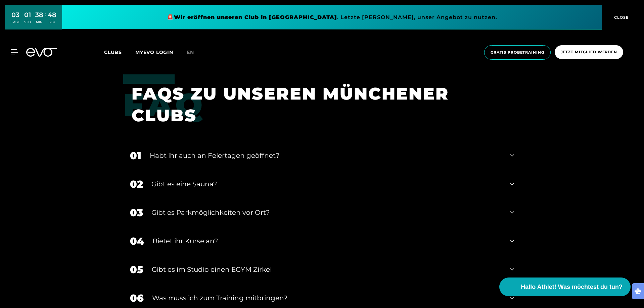 This screenshot has height=308, width=644. What do you see at coordinates (28, 22) in the screenshot?
I see `div: STD` at bounding box center [28, 22].